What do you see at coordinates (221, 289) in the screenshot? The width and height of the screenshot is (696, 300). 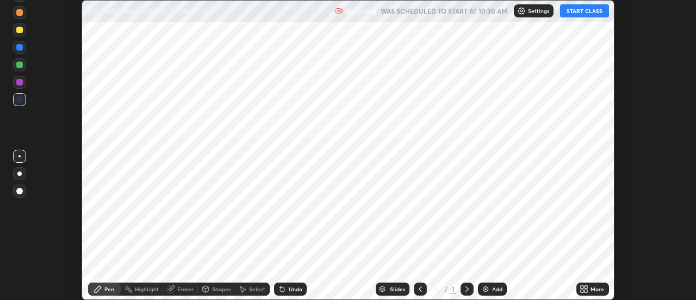 I see `div: Shapes` at bounding box center [221, 289].